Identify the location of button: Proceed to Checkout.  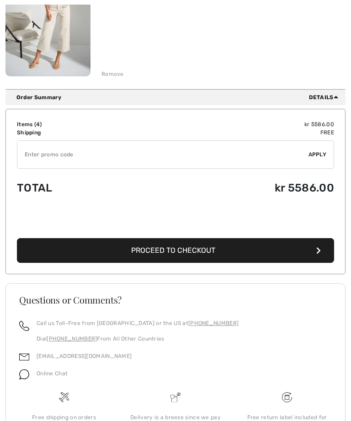
(176, 251).